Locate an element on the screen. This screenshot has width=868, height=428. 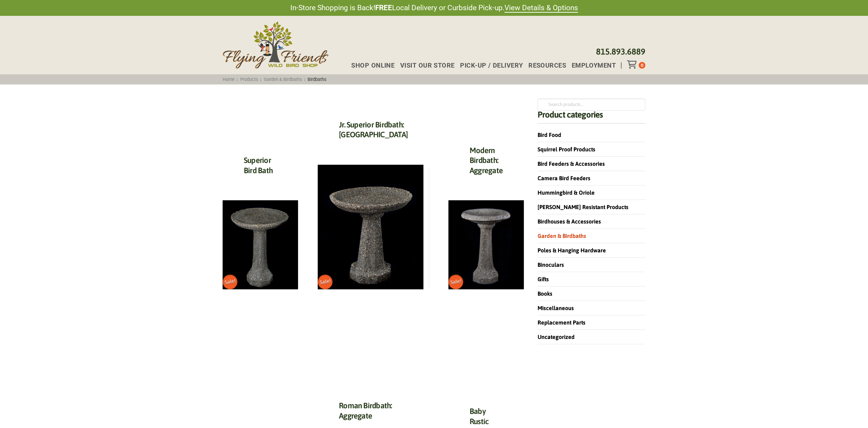
a: Shop Online is located at coordinates (370, 66).